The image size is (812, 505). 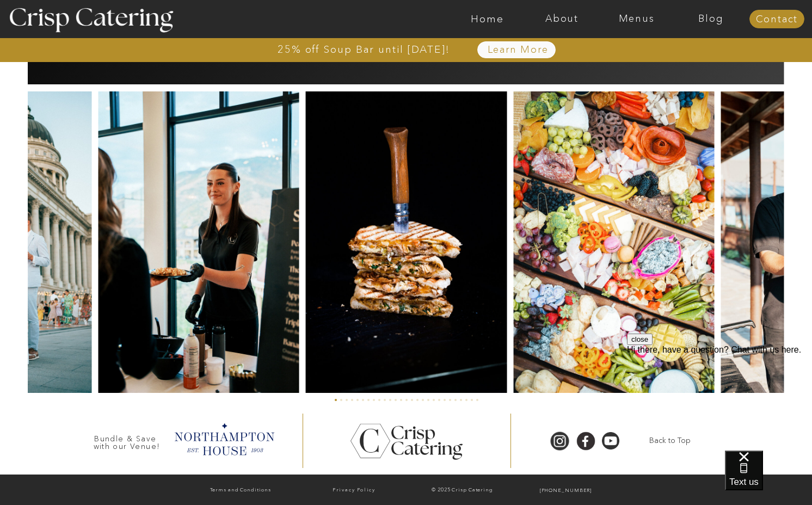 I want to click on li: Page dot 27, so click(x=477, y=400).